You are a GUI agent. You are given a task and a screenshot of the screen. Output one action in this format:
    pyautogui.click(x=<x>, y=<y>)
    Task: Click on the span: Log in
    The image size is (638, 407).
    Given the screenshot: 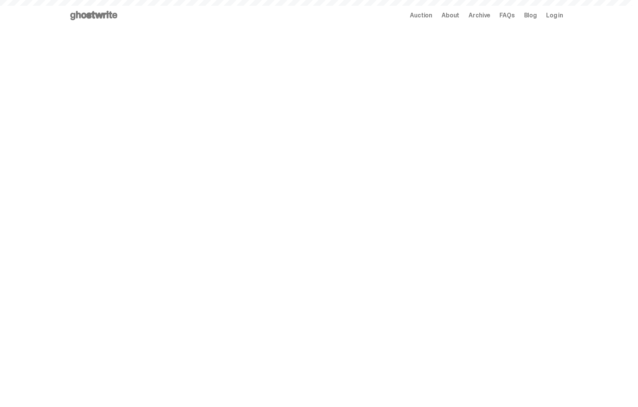 What is the action you would take?
    pyautogui.click(x=555, y=15)
    